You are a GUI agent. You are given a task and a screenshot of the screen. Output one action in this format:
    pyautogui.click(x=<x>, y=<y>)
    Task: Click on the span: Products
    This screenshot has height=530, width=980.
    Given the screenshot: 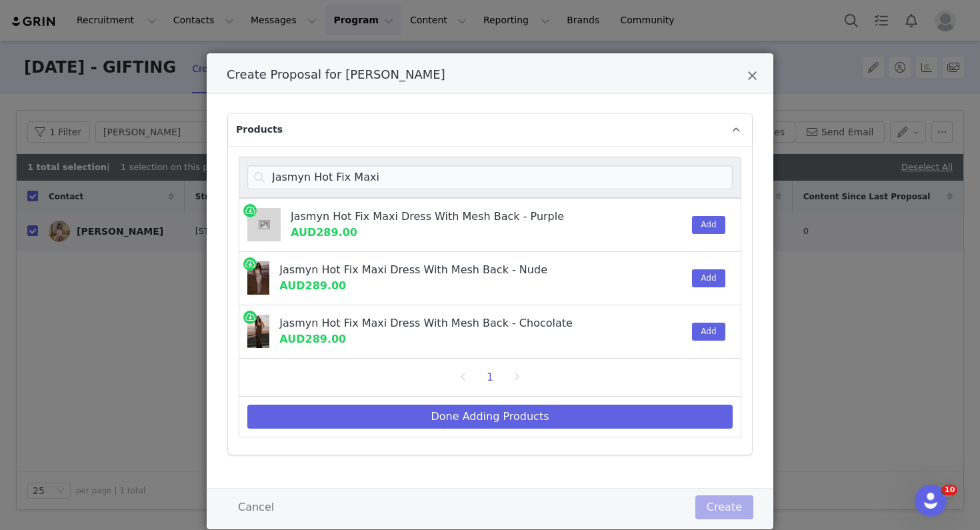 What is the action you would take?
    pyautogui.click(x=259, y=129)
    